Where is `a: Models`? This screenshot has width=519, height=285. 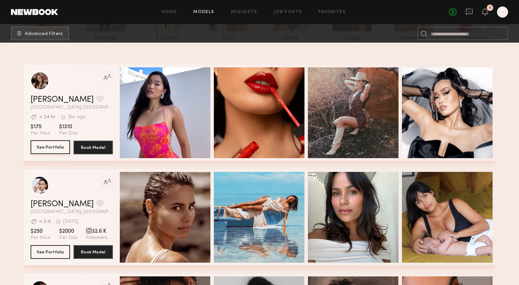
a: Models is located at coordinates (204, 12).